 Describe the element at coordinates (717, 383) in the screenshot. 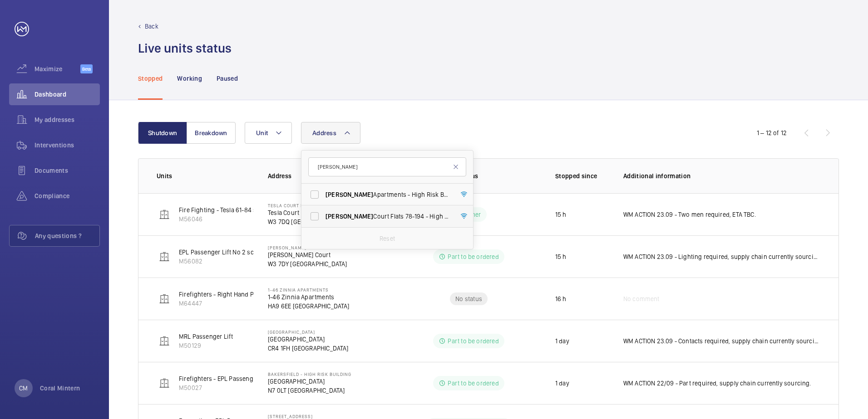

I see `p: WM ACTION 22/09 - Part required, supply chain currently sourcing.` at that location.